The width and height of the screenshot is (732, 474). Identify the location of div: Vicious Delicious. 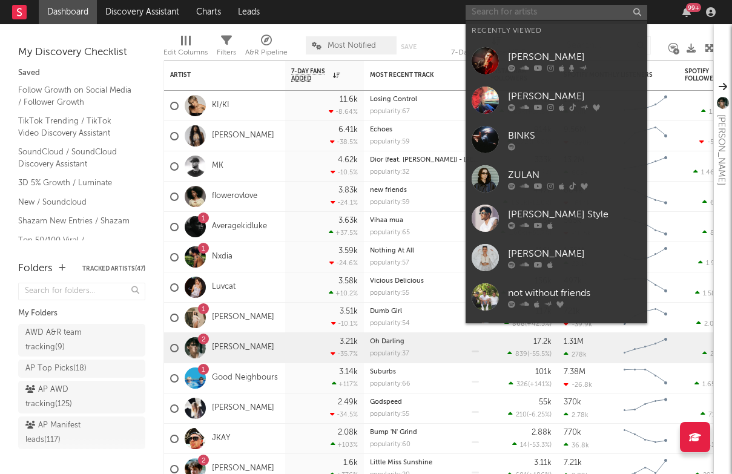
(424, 281).